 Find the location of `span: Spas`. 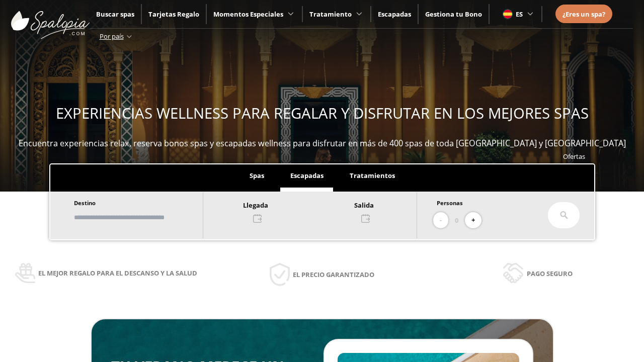

span: Spas is located at coordinates (256, 175).